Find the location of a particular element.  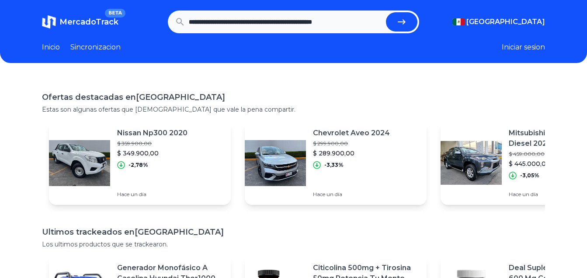

a: MercadoTrackBETA is located at coordinates (80, 22).